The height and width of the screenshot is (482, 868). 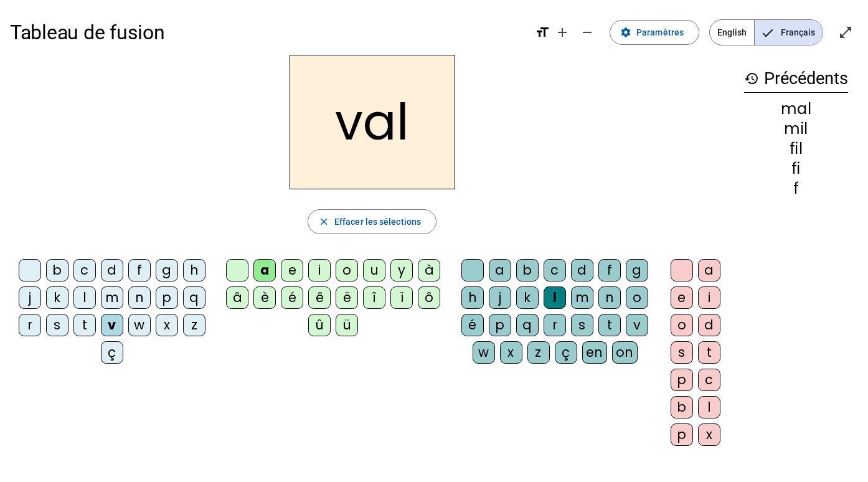 What do you see at coordinates (846, 33) in the screenshot?
I see `mat-icon: open_in_full` at bounding box center [846, 33].